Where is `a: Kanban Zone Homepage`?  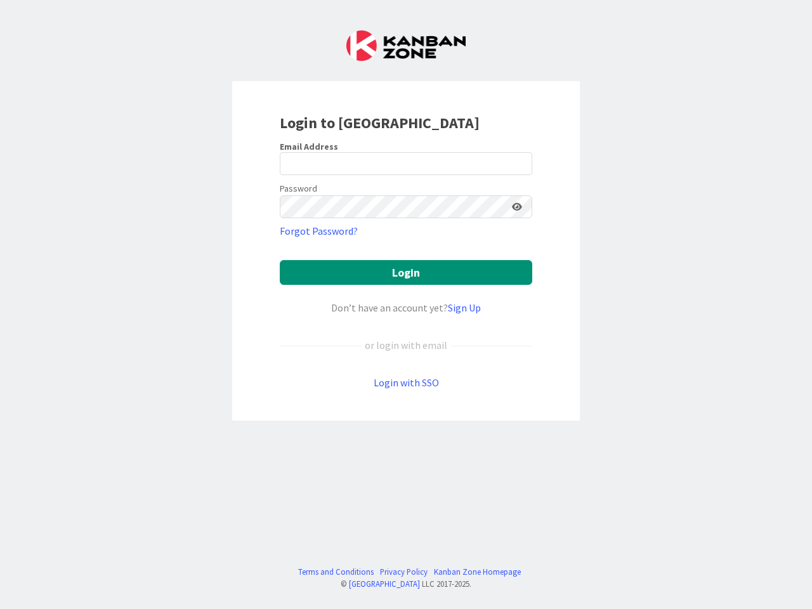 a: Kanban Zone Homepage is located at coordinates (477, 571).